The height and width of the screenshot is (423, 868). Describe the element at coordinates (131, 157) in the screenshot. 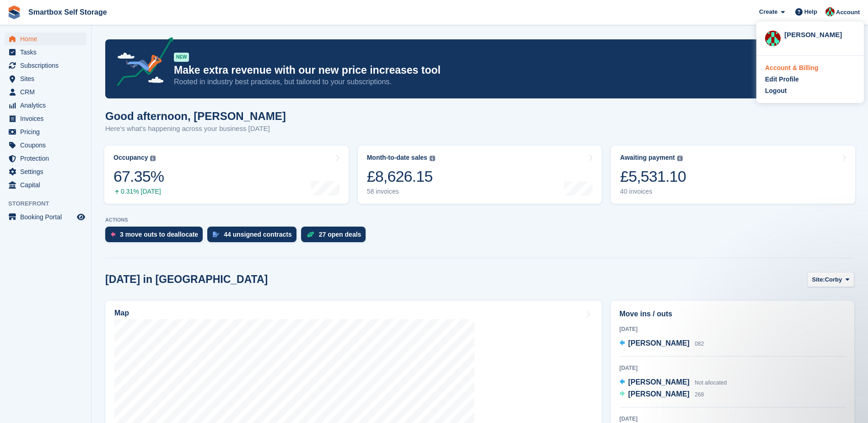

I see `div: Occupancy` at that location.